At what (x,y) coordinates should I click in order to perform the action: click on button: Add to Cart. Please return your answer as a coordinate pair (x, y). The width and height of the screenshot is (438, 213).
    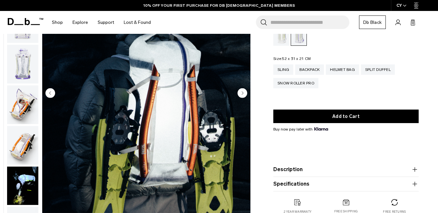
    Looking at the image, I should click on (346, 116).